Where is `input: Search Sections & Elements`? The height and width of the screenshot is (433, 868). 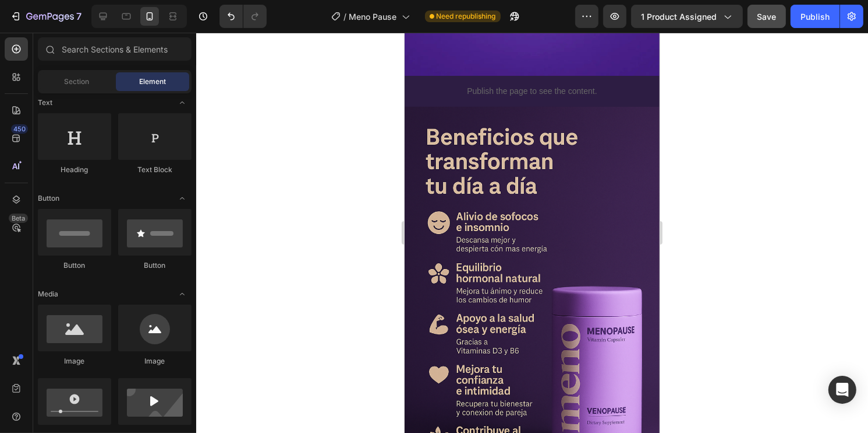
input: Search Sections & Elements is located at coordinates (115, 49).